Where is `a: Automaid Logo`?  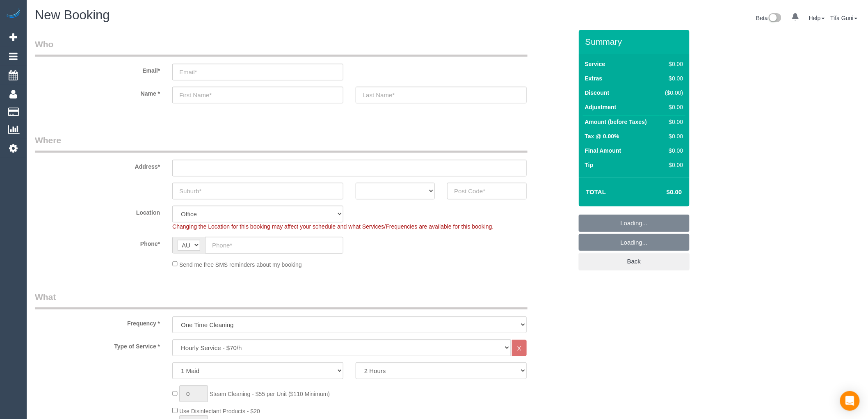 a: Automaid Logo is located at coordinates (13, 14).